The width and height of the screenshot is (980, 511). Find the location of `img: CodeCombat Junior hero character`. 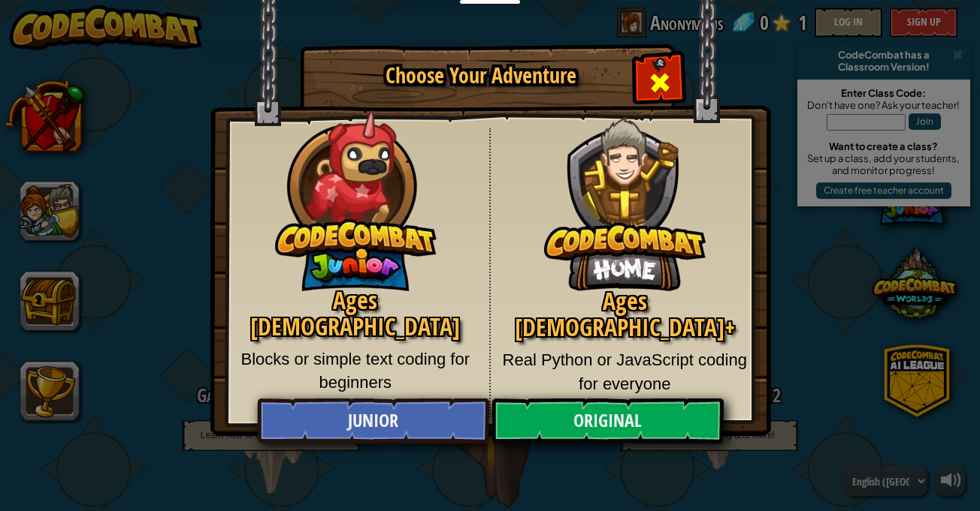

img: CodeCombat Junior hero character is located at coordinates (355, 196).